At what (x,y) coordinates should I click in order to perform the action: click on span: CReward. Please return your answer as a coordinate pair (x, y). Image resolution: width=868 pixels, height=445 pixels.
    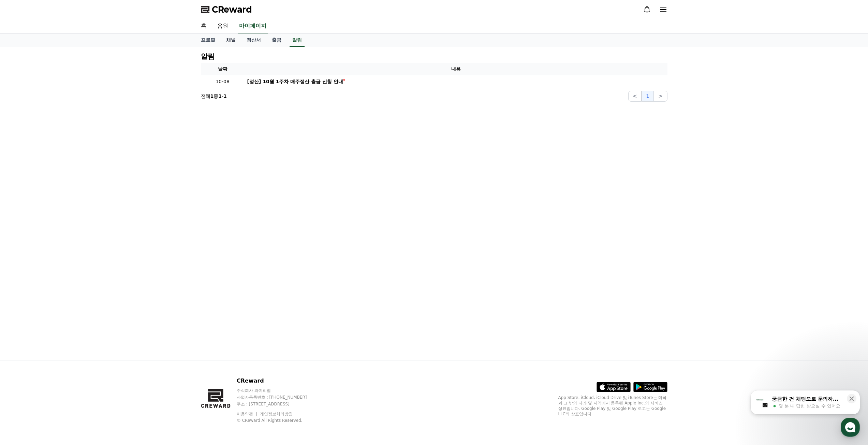
    Looking at the image, I should click on (232, 10).